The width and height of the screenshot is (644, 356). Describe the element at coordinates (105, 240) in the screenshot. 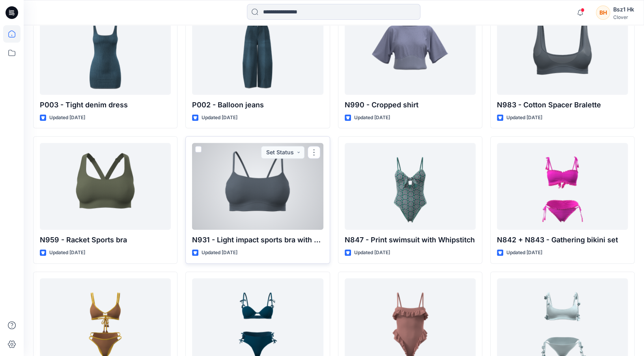

I see `p: N959 - Racket Sports bra` at that location.